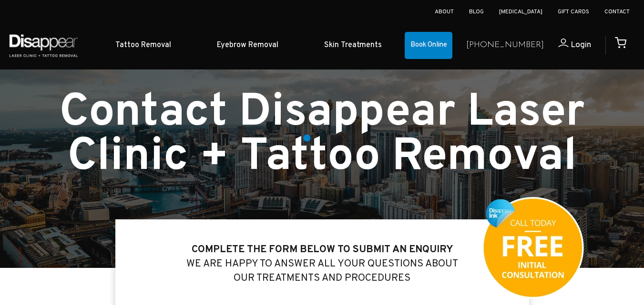 This screenshot has width=644, height=305. What do you see at coordinates (616, 12) in the screenshot?
I see `a: Contact` at bounding box center [616, 12].